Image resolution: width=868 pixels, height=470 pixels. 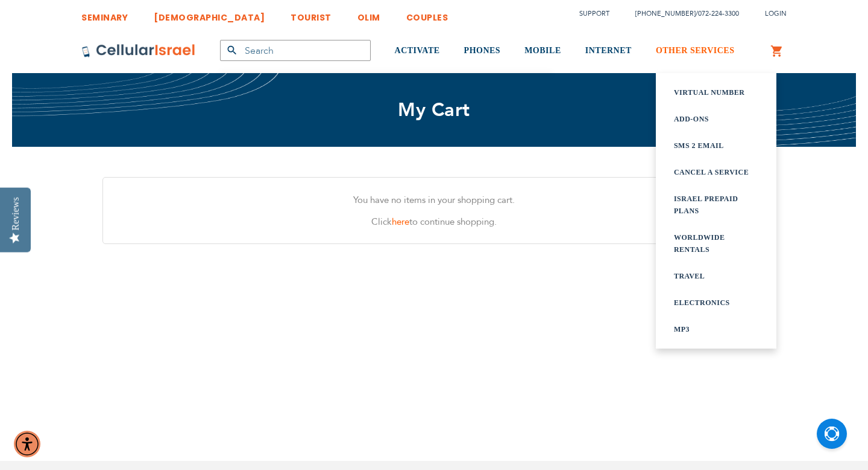 What do you see at coordinates (428, 14) in the screenshot?
I see `a: COUPLES` at bounding box center [428, 14].